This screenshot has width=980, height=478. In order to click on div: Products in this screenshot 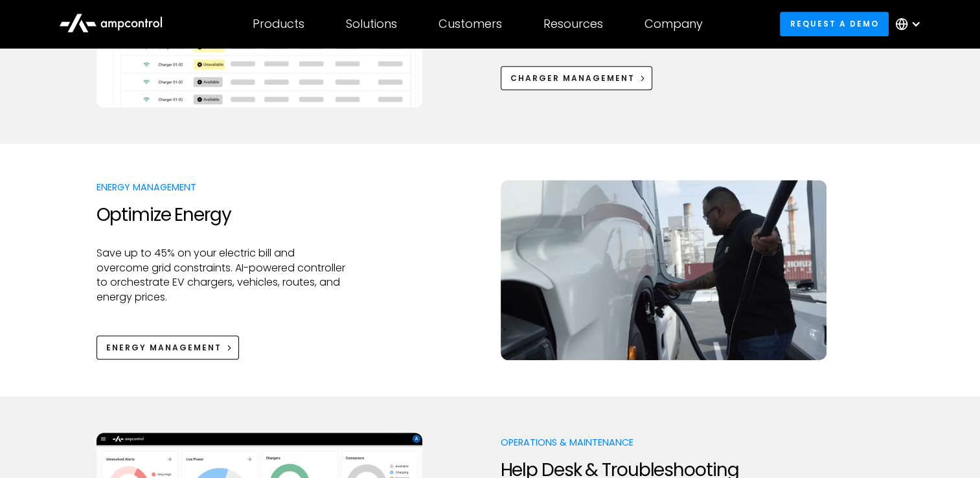, I will do `click(279, 24)`.